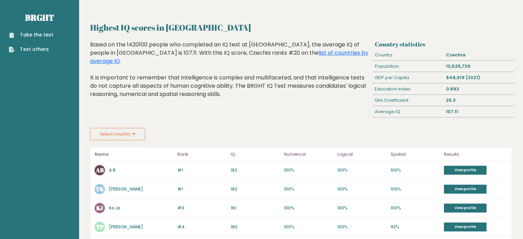 This screenshot has width=523, height=239. What do you see at coordinates (479, 78) in the screenshot?
I see `div: $48,919 (2021)` at bounding box center [479, 78].